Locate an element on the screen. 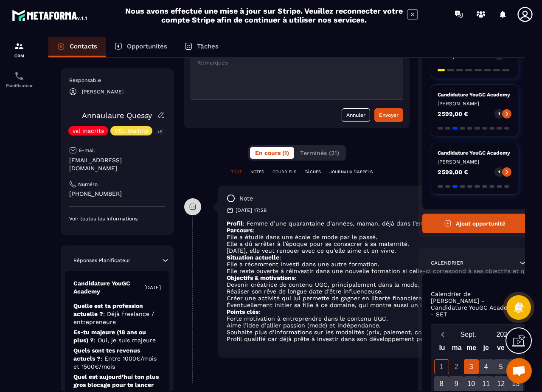 This screenshot has width=542, height=392. p: Calendrier is located at coordinates (447, 263).